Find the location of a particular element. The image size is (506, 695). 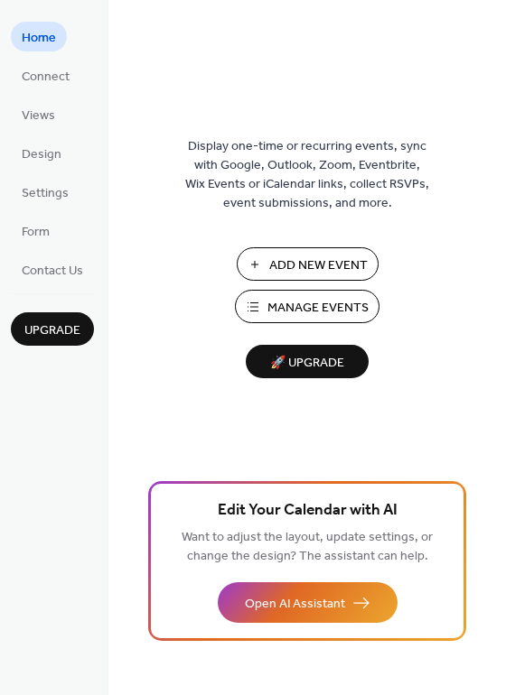

button: 🚀 Upgrade is located at coordinates (307, 361).